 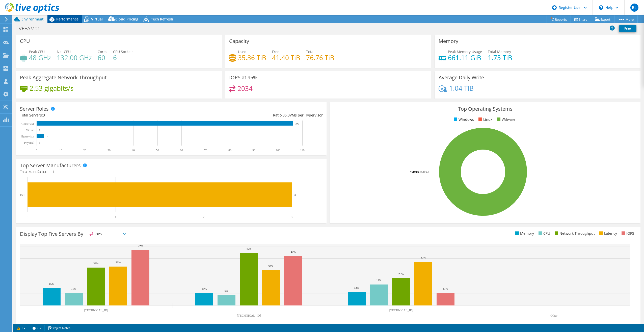 What do you see at coordinates (37, 328) in the screenshot?
I see `a: 2` at bounding box center [37, 328].